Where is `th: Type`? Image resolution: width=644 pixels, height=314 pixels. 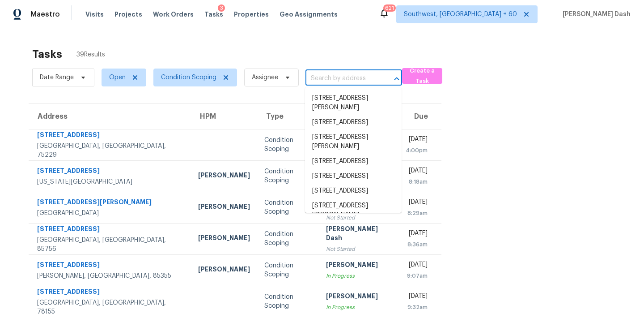 th: Type is located at coordinates (288, 116).